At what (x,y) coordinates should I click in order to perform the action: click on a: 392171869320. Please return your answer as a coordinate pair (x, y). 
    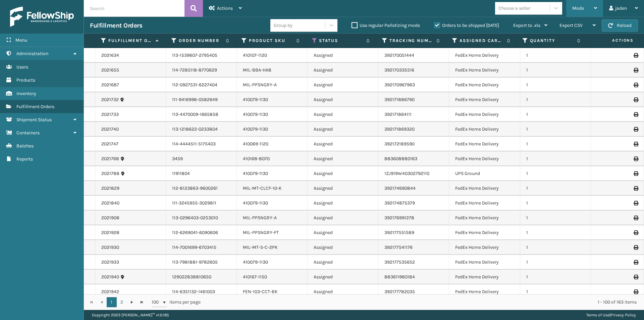
    Looking at the image, I should click on (400, 129).